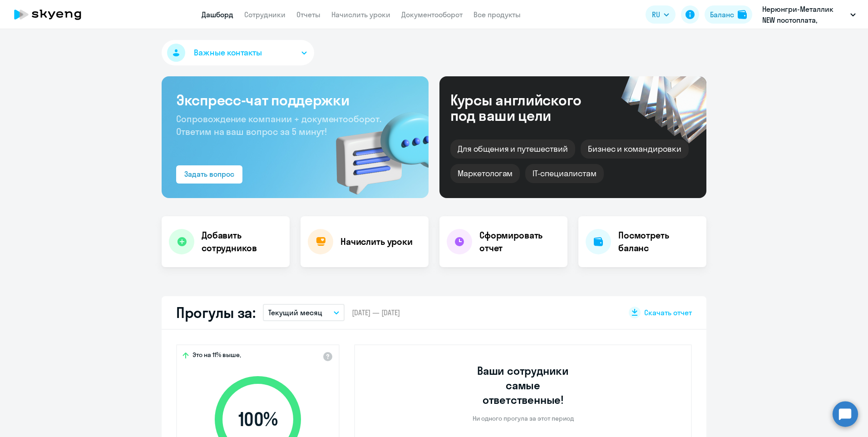  Describe the element at coordinates (564, 174) in the screenshot. I see `div: IT-специалистам` at that location.